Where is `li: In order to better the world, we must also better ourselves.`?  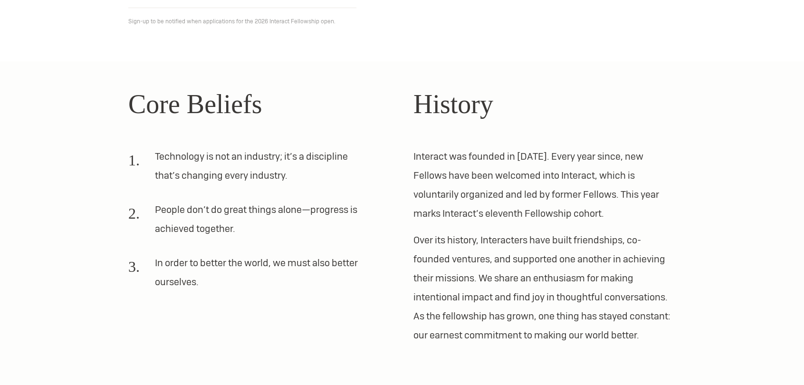
li: In order to better the world, we must also better ourselves. is located at coordinates (248, 276).